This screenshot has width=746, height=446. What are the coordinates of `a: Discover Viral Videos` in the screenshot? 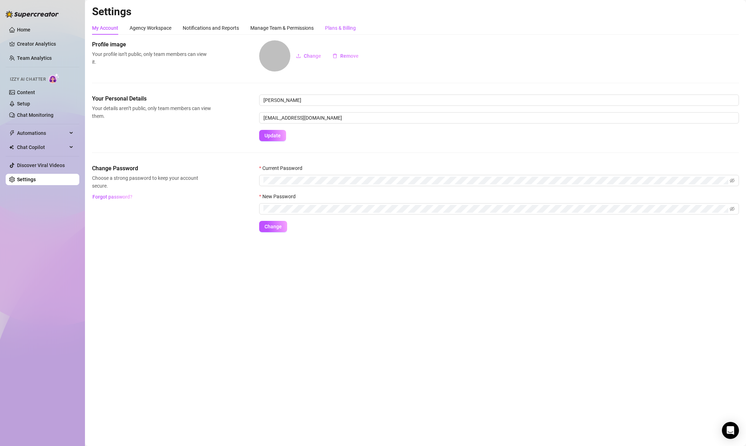 It's located at (41, 165).